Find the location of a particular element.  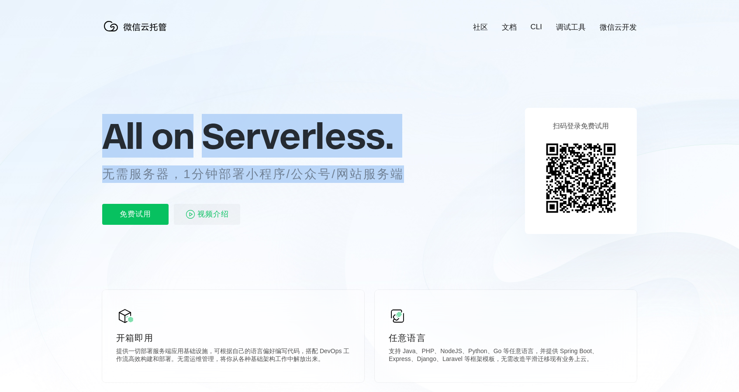

a: 文档 is located at coordinates (509, 27).